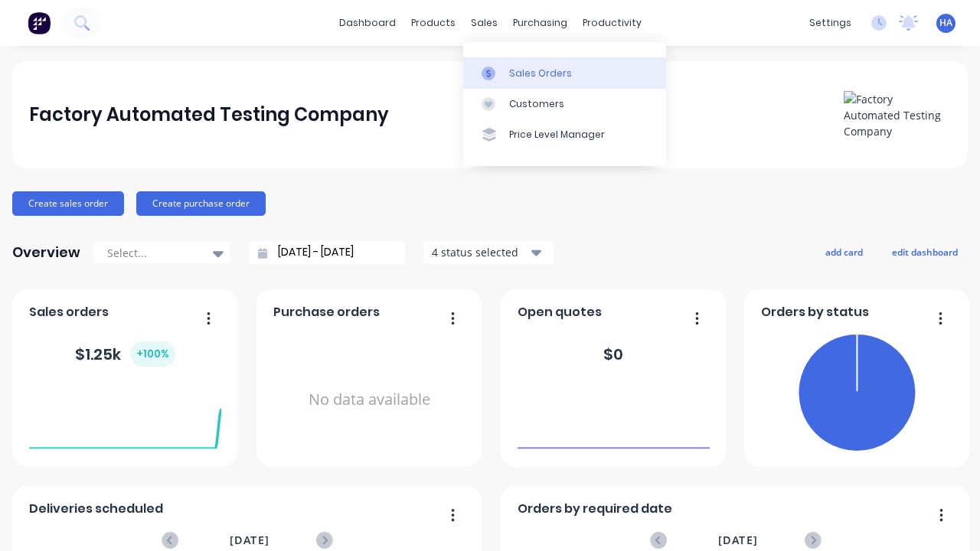 The height and width of the screenshot is (551, 980). What do you see at coordinates (560, 312) in the screenshot?
I see `span: Open quotes` at bounding box center [560, 312].